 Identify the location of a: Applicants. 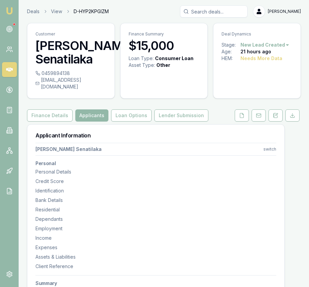
(92, 115).